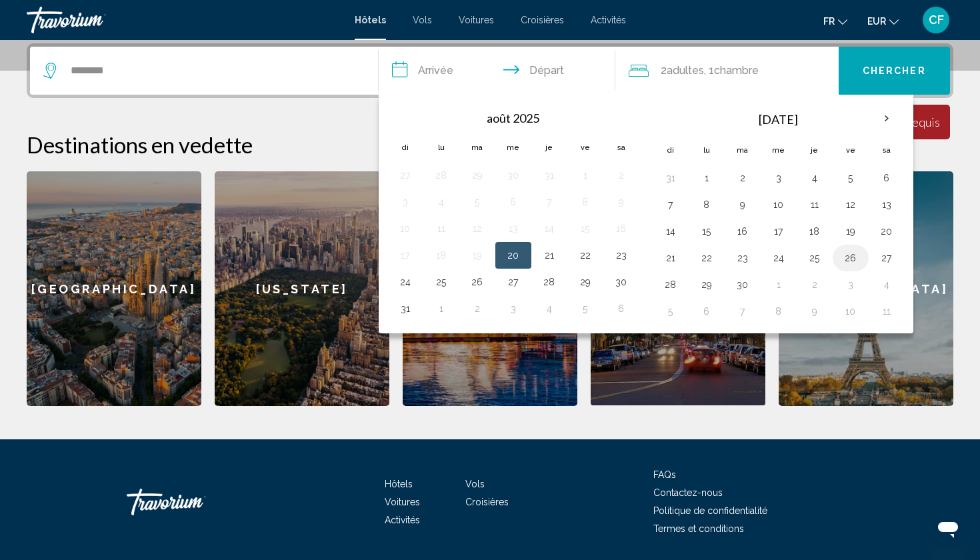 This screenshot has height=560, width=980. I want to click on button: Day 21, so click(549, 256).